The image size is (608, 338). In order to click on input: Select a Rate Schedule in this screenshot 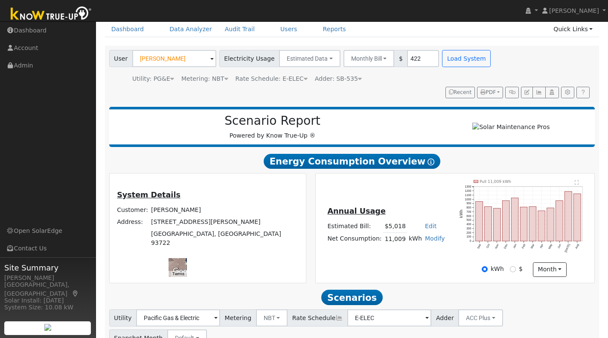, I will do `click(389, 317)`.